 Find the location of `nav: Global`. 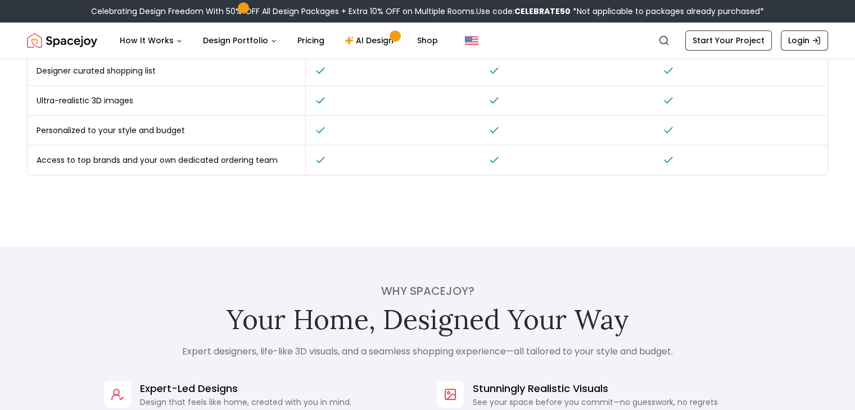

nav: Global is located at coordinates (427, 40).